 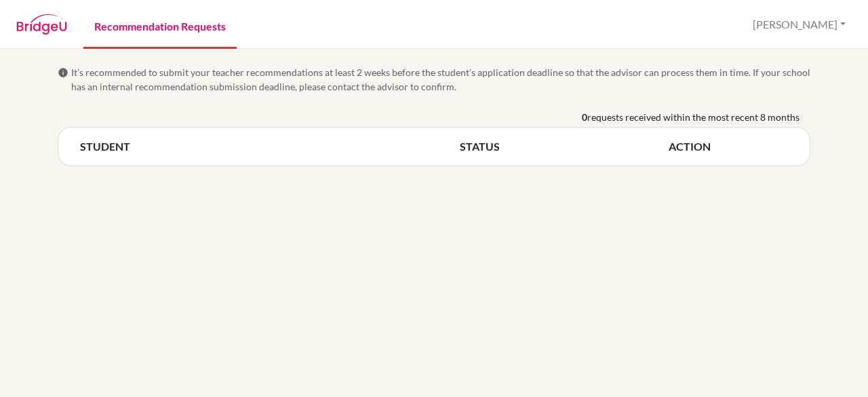 I want to click on th: STATUS, so click(x=564, y=147).